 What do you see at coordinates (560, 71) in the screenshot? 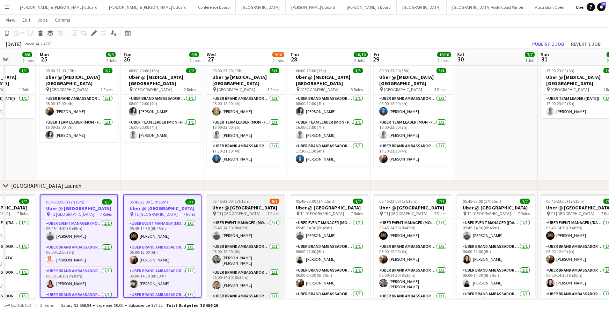
I see `span: 17:00-23:00 (6h)` at bounding box center [560, 71].